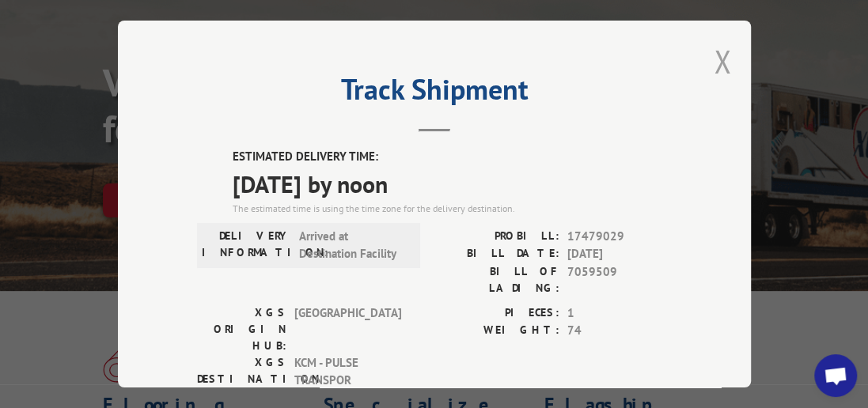 The width and height of the screenshot is (868, 408). Describe the element at coordinates (835, 375) in the screenshot. I see `div: Open chat` at that location.